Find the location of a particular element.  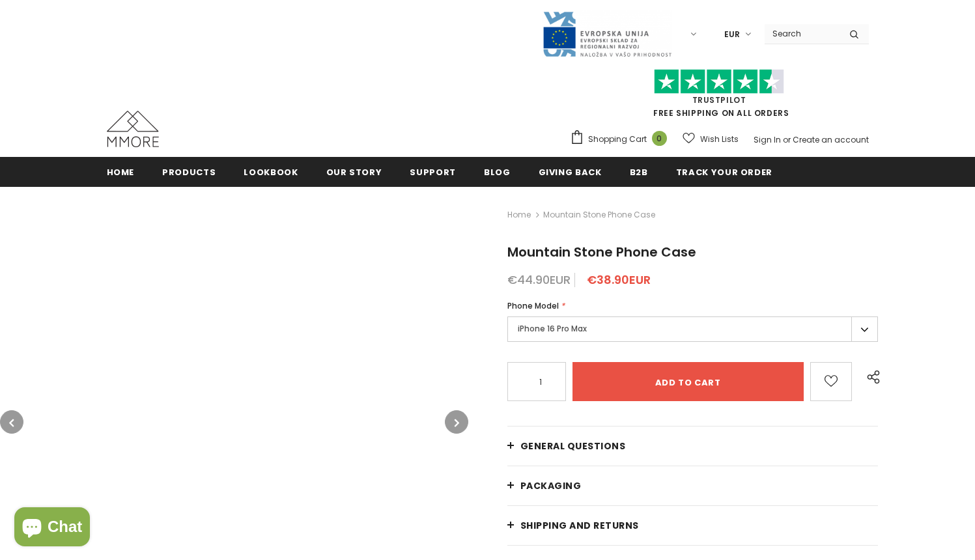

span: Lookbook is located at coordinates (270, 172).